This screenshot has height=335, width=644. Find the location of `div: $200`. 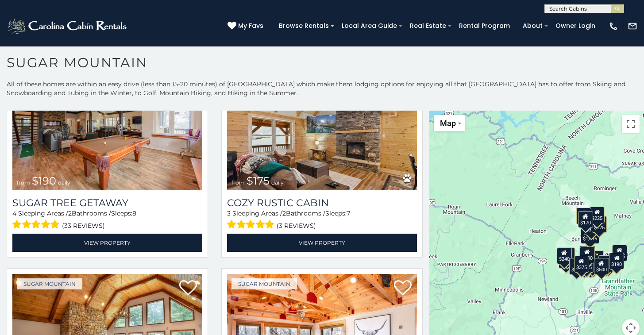

div: $200 is located at coordinates (596, 259).